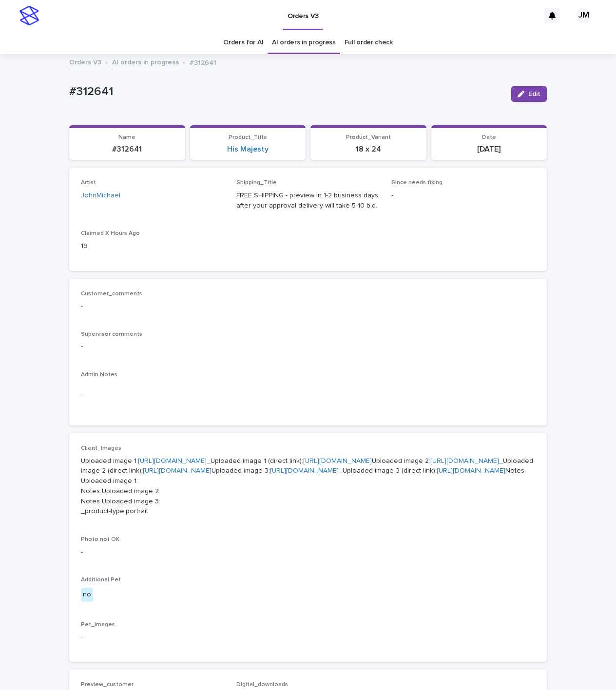 The height and width of the screenshot is (690, 616). Describe the element at coordinates (243, 43) in the screenshot. I see `a: Orders for AI` at that location.